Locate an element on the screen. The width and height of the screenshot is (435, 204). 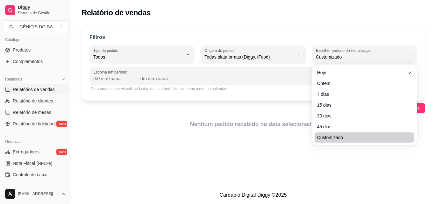
div: minuto, Data inicial, is located at coordinates (133, 79).